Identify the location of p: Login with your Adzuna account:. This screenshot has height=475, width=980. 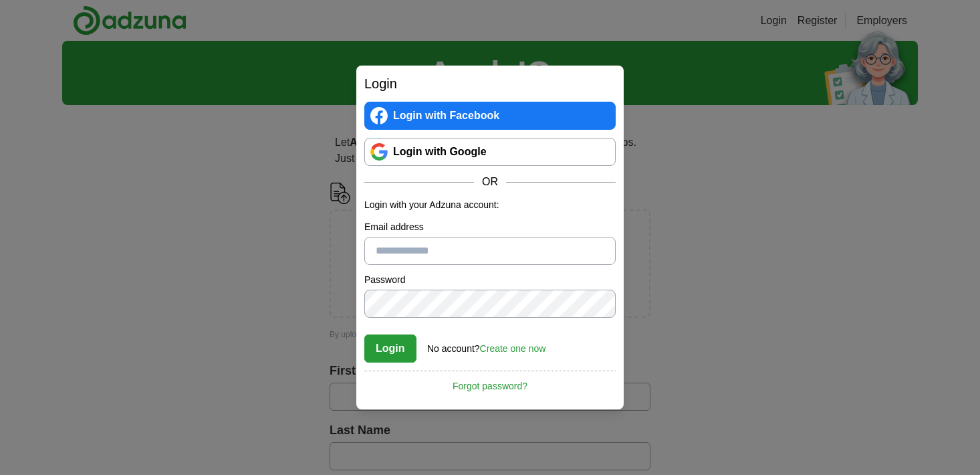
(490, 204).